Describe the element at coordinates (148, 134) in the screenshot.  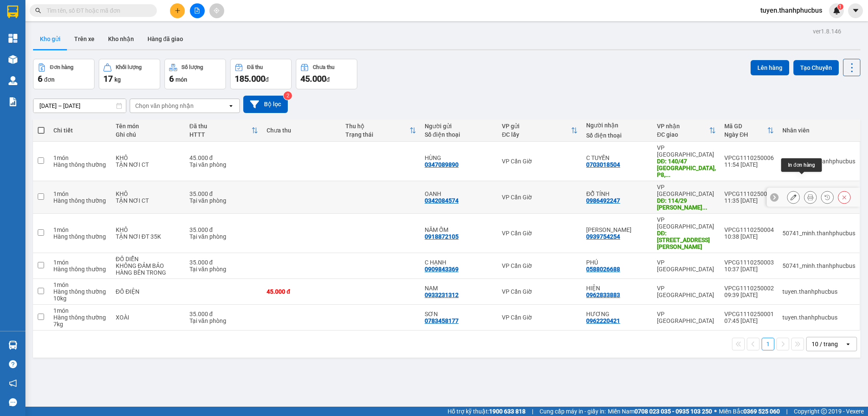
I see `div: Ghi chú` at that location.